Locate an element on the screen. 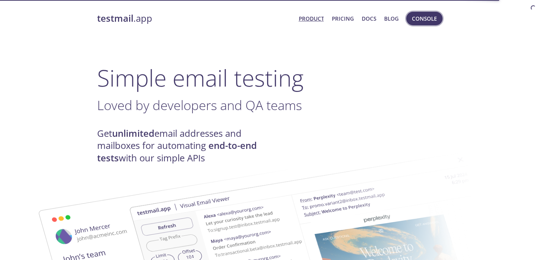  a: Blog is located at coordinates (391, 19).